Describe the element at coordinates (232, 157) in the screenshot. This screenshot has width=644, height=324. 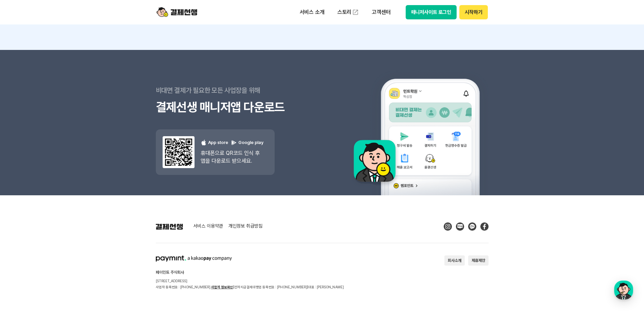
I see `p: 휴대폰으로 QR코드 인식 후 앱을 다운로드 받으세요.` at that location.